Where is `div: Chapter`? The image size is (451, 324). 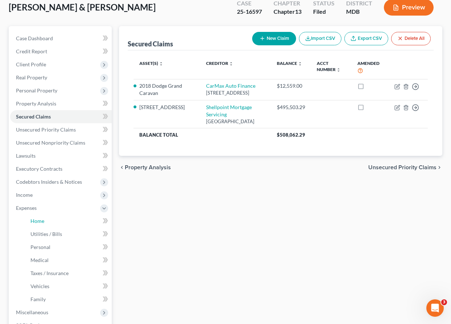
div: Chapter is located at coordinates (287, 12).